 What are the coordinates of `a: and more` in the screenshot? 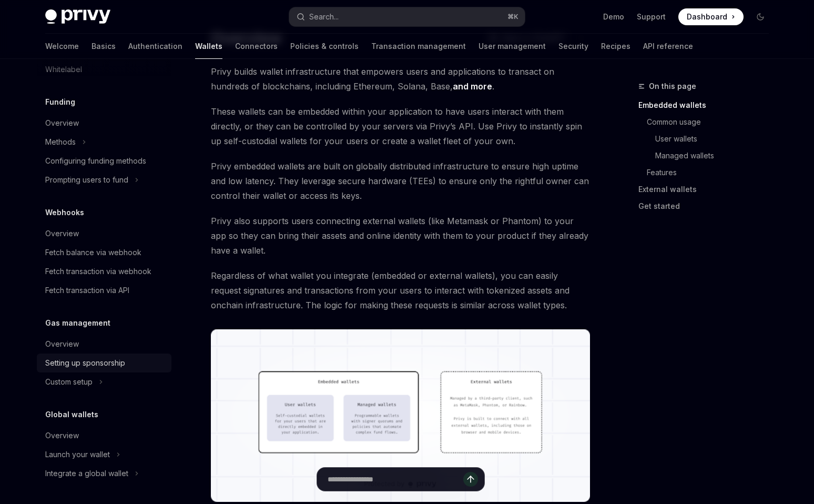 It's located at (472, 86).